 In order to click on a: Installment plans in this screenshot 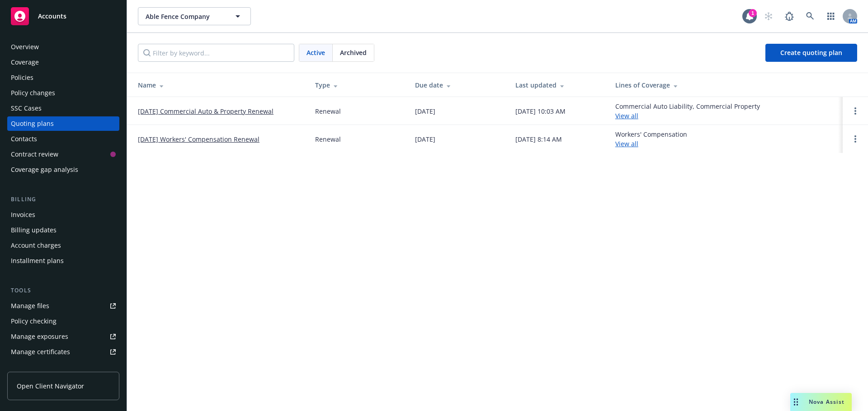, I will do `click(63, 261)`.